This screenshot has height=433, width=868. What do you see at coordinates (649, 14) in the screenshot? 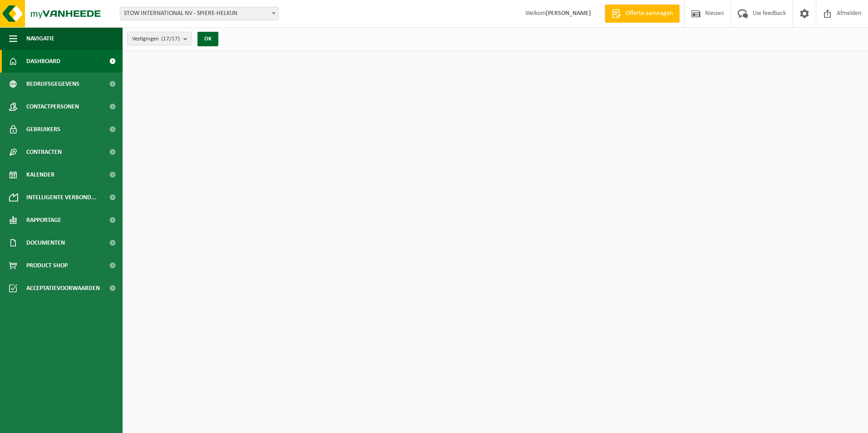
I see `span: Offerte aanvragen` at bounding box center [649, 14].